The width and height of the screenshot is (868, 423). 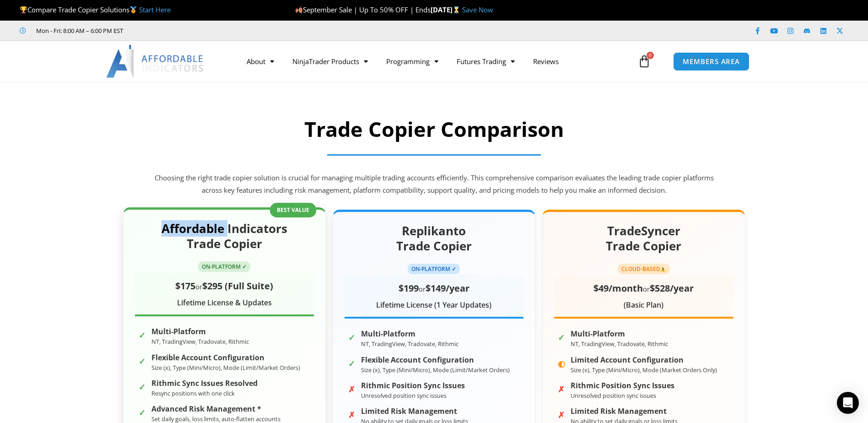 What do you see at coordinates (485, 62) in the screenshot?
I see `a: Futures Trading` at bounding box center [485, 62].